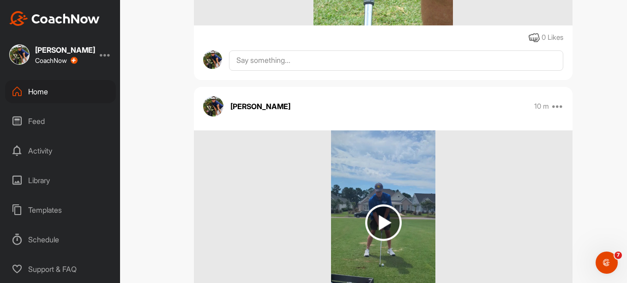 The height and width of the screenshot is (283, 627). Describe the element at coordinates (55, 18) in the screenshot. I see `img: CoachNow` at that location.